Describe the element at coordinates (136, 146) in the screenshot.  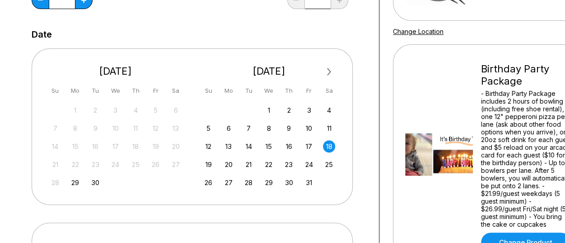
I see `div: Not available Thursday, September 18th, 2025` at that location.